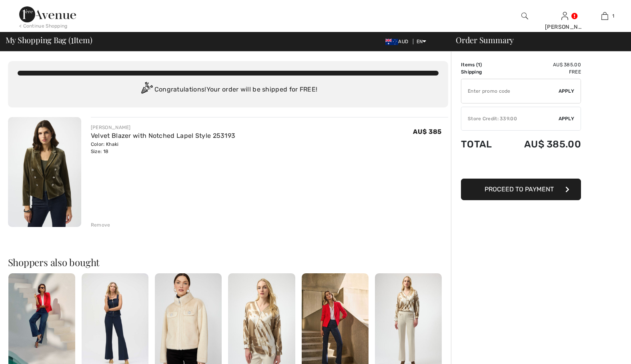 This screenshot has height=364, width=631. Describe the element at coordinates (398, 41) in the screenshot. I see `span: AUD` at that location.